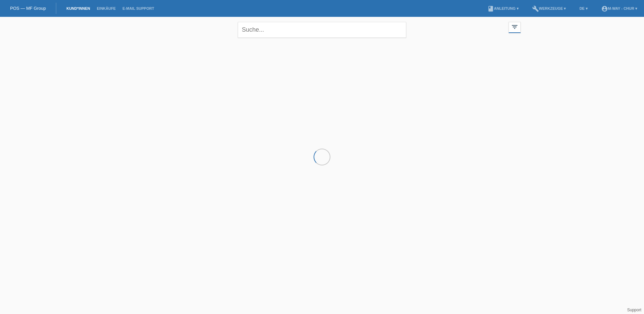 This screenshot has width=644, height=314. I want to click on a: account_circlem-way - Chur ▾, so click(620, 8).